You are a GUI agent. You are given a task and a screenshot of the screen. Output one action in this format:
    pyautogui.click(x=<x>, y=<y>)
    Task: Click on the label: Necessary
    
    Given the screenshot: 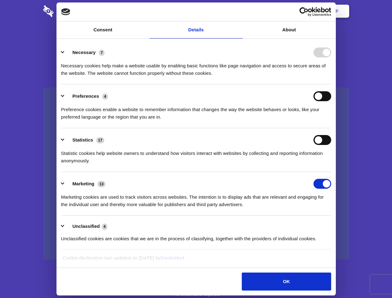 What is the action you would take?
    pyautogui.click(x=84, y=52)
    